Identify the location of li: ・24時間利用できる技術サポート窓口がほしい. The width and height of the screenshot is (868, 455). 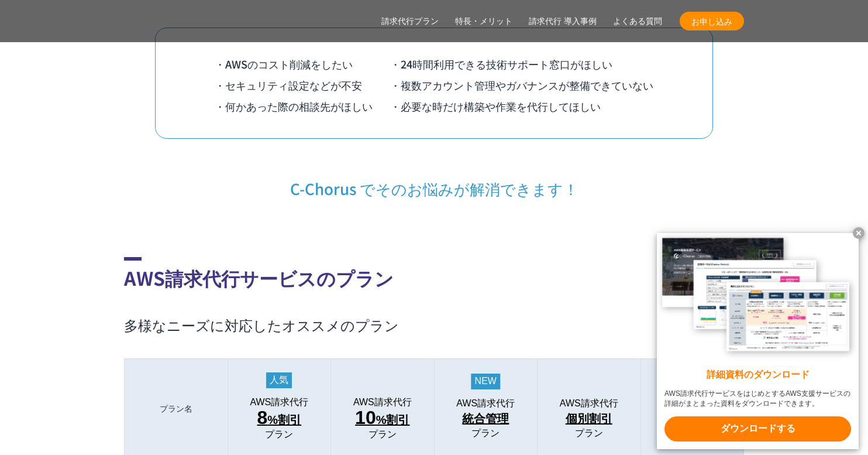
(522, 64).